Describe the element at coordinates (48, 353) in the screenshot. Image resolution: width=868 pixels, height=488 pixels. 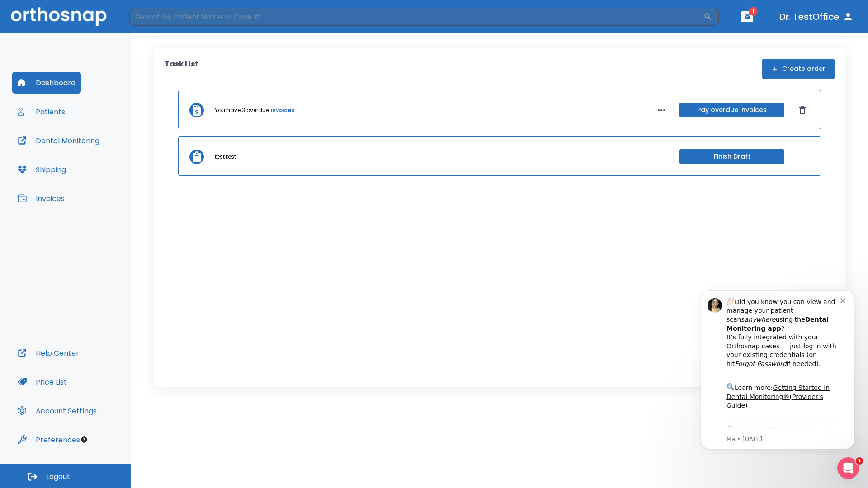
I see `a: Help Center` at that location.